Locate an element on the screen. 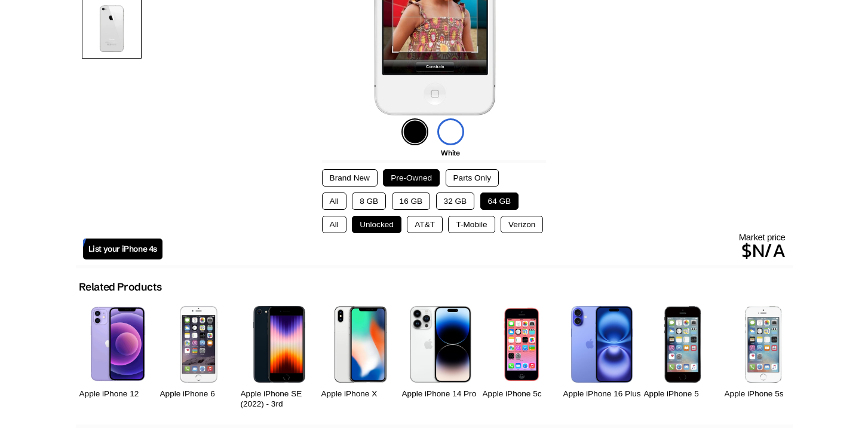  button: T-Mobile is located at coordinates (471, 224).